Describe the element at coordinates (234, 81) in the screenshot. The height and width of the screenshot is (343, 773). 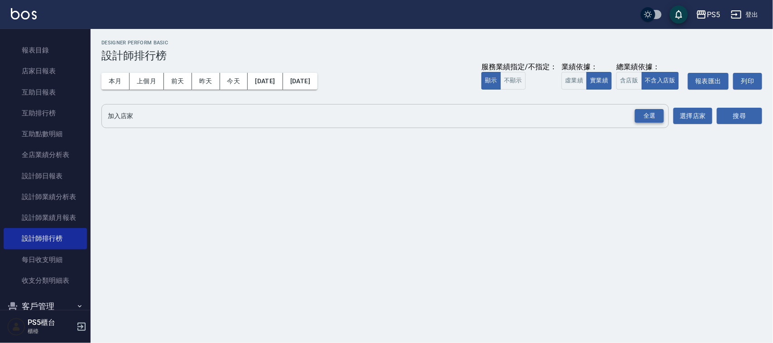
I see `button: 今天` at that location.